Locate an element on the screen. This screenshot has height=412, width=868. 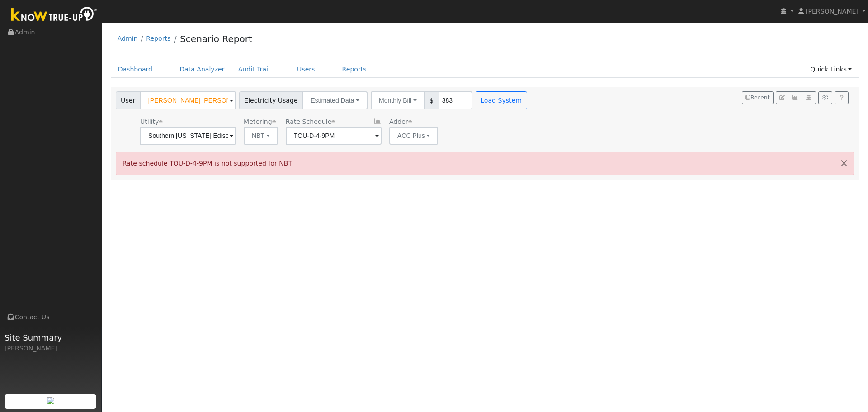
span: User is located at coordinates (128, 101).